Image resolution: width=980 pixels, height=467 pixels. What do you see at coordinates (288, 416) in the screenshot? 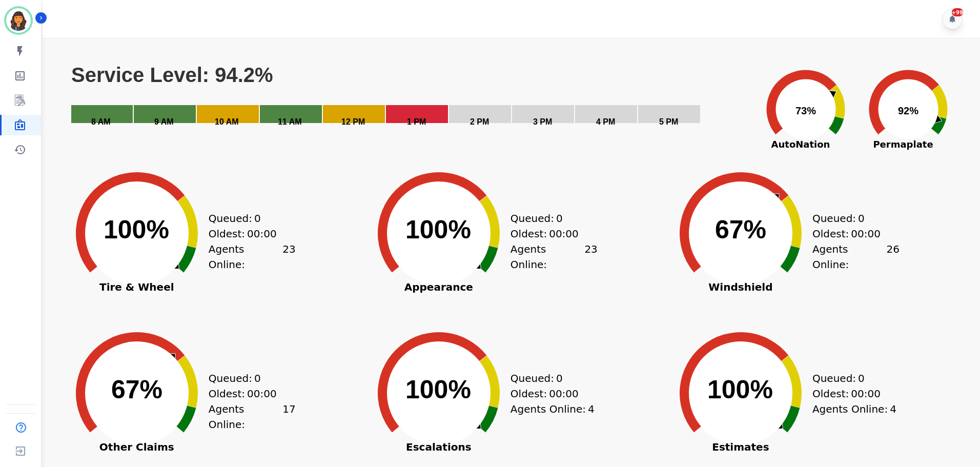
I see `span: 17` at bounding box center [288, 416].